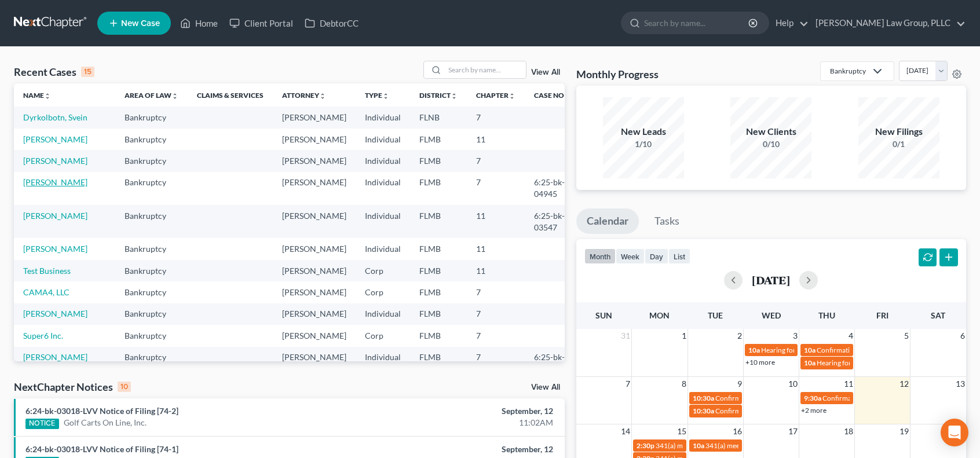 This screenshot has width=980, height=458. Describe the element at coordinates (37, 95) in the screenshot. I see `a: Nameunfold_more` at that location.